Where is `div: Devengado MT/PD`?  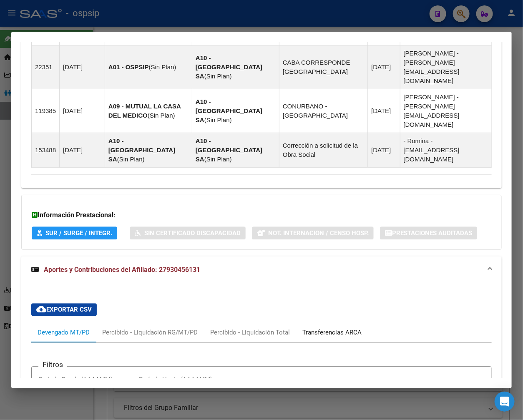 div: Devengado MT/PD is located at coordinates (64, 332).